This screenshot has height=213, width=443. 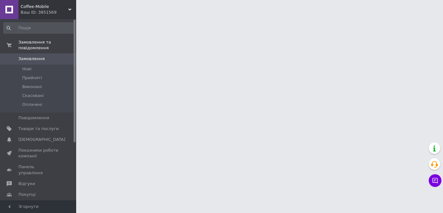 I want to click on input: Пошук, so click(x=39, y=28).